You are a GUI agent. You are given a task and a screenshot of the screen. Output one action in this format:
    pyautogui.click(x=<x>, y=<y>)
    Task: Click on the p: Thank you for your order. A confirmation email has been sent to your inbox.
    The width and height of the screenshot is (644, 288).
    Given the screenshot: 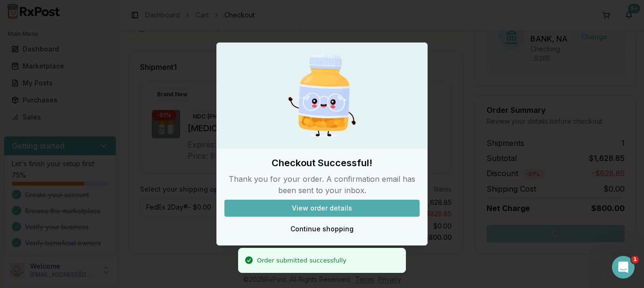 What is the action you would take?
    pyautogui.click(x=322, y=184)
    